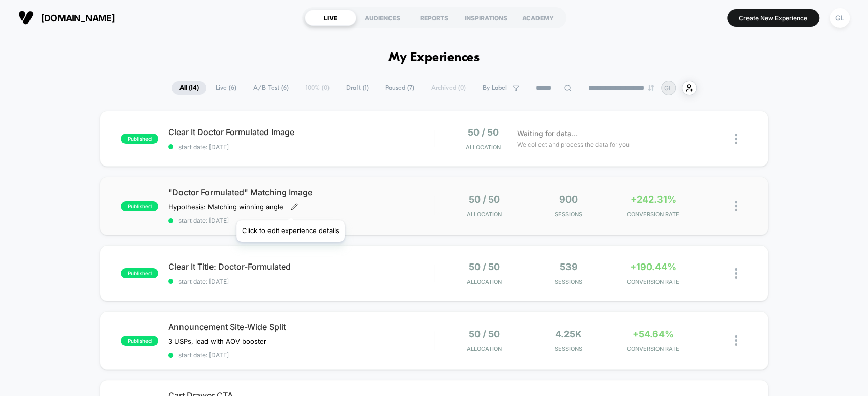 The height and width of the screenshot is (396, 868). I want to click on span: Waiting for data..., so click(547, 133).